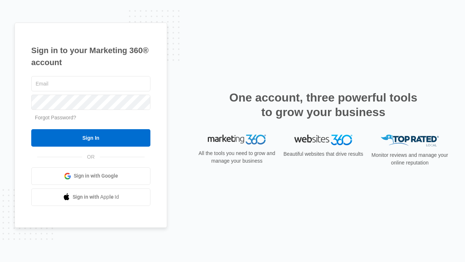 Image resolution: width=465 pixels, height=262 pixels. Describe the element at coordinates (410, 159) in the screenshot. I see `p: Monitor reviews and manage your online reputation` at that location.